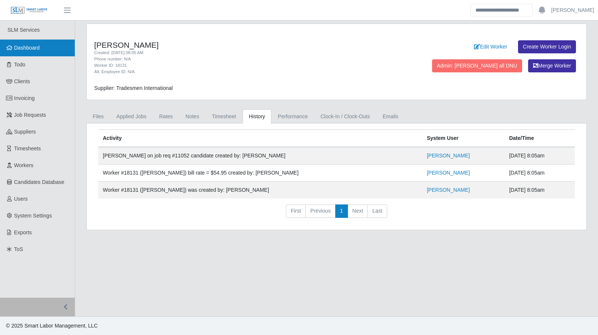 The image size is (598, 335). I want to click on span: Dashboard, so click(27, 48).